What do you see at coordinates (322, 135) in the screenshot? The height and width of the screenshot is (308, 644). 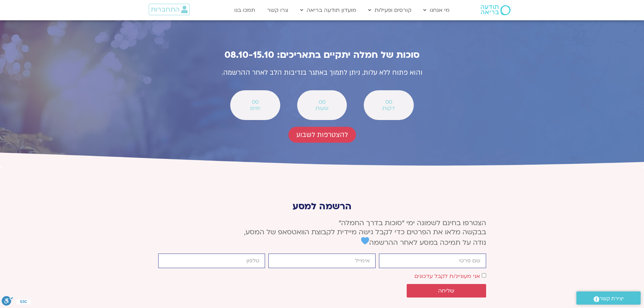 I see `span: להצטרפות לשבוע` at bounding box center [322, 135].